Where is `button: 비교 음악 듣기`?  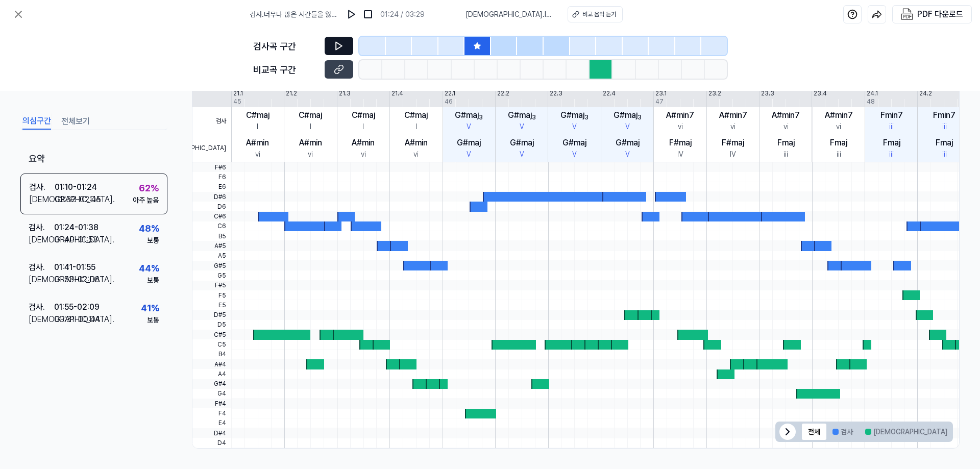
button: 비교 음악 듣기 is located at coordinates (595, 14).